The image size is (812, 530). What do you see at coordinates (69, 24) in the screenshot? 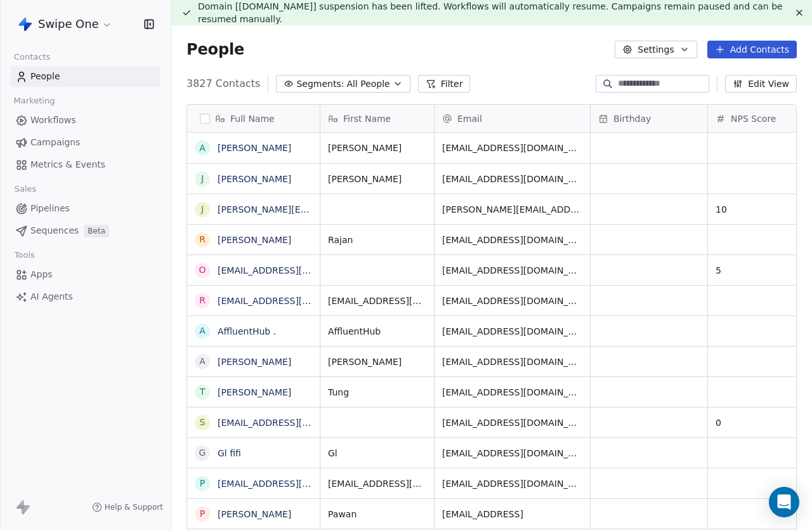
I see `span: Swipe One` at bounding box center [69, 24].